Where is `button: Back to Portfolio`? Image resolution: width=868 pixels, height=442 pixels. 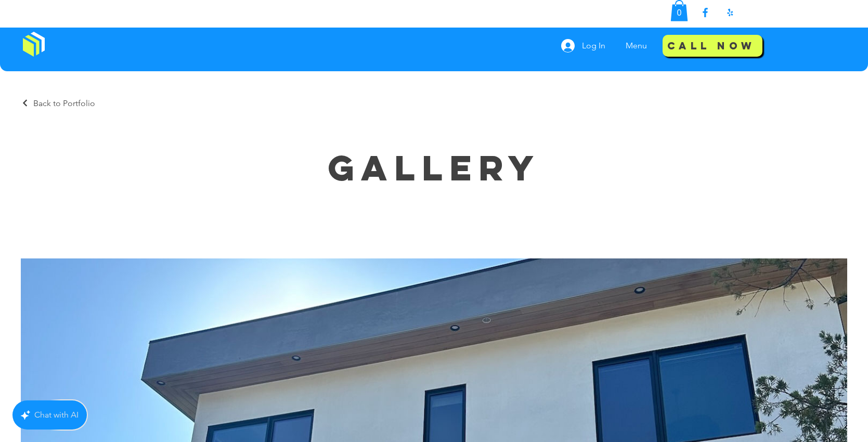
button: Back to Portfolio is located at coordinates (58, 103).